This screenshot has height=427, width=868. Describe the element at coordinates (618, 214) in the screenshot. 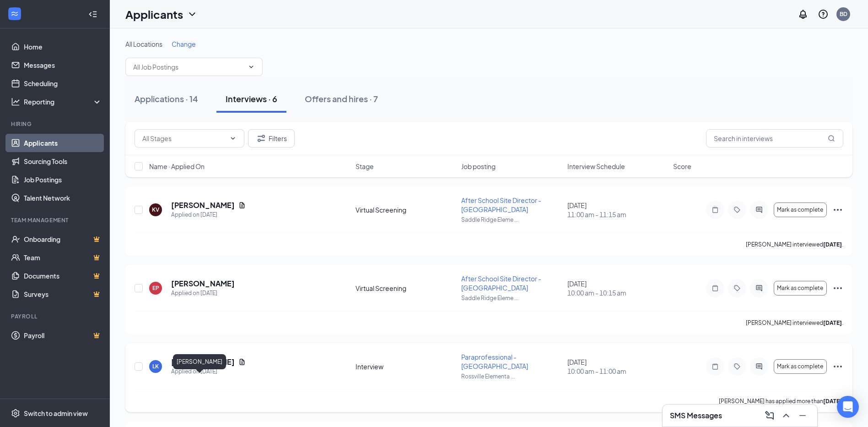

I see `span: 11:00 am - 11:15 am` at that location.